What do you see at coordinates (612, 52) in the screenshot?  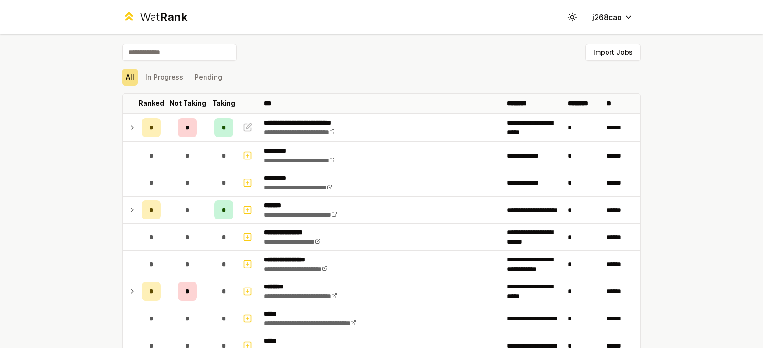 I see `button: Import Jobs` at bounding box center [612, 52].